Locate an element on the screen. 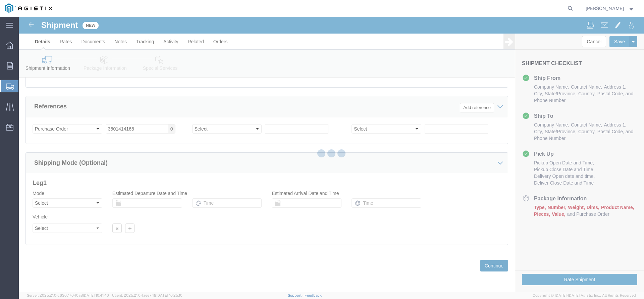 The width and height of the screenshot is (644, 299). a: Feedback is located at coordinates (313, 295).